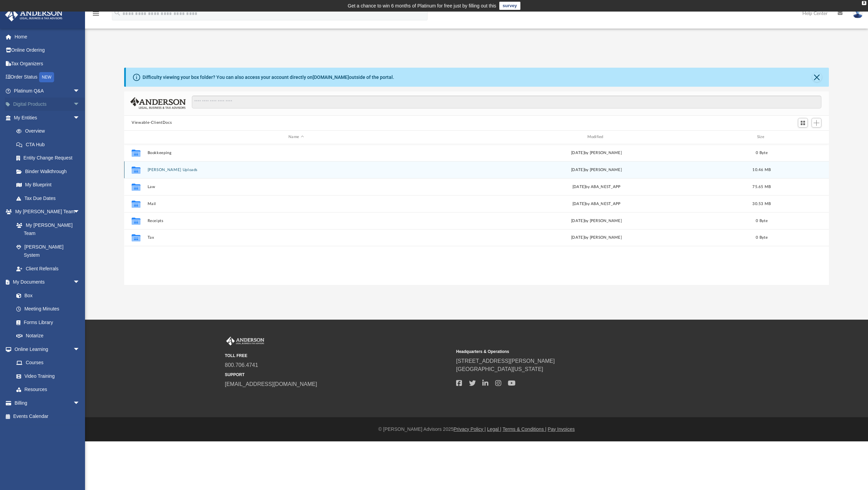 The height and width of the screenshot is (490, 868). Describe the element at coordinates (50, 172) in the screenshot. I see `a: Binder Walkthrough` at that location.